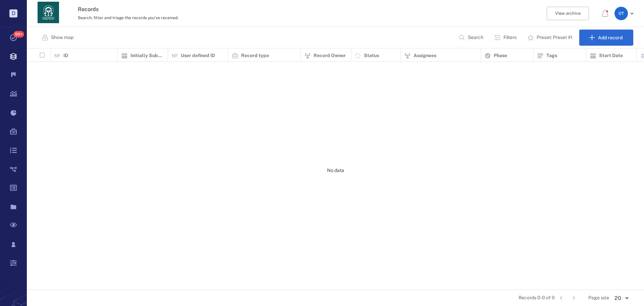 This screenshot has height=306, width=644. I want to click on p: Start Date, so click(611, 56).